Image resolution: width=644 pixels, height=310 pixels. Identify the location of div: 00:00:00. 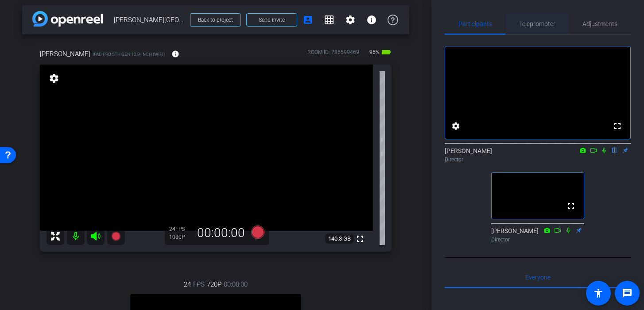
(221, 233).